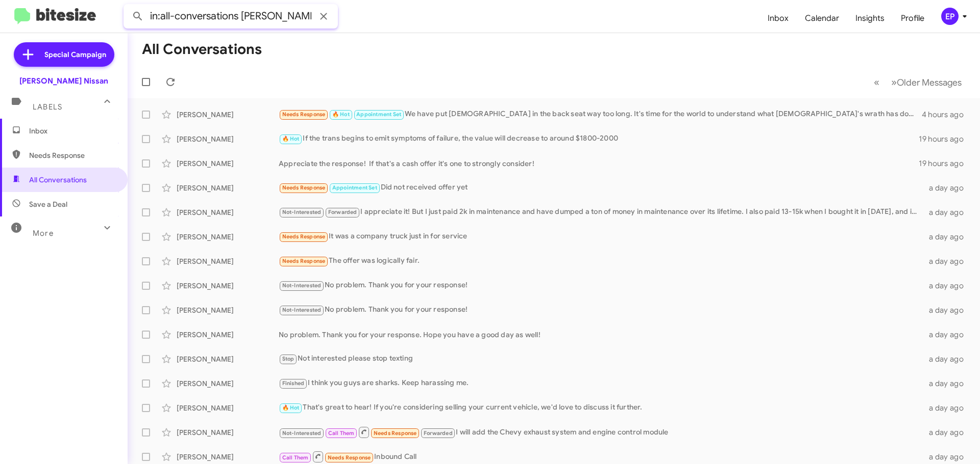 This screenshot has height=464, width=980. What do you see at coordinates (601, 335) in the screenshot?
I see `div: No problem. Thank you for your response. Hope you have a good day as well!` at bounding box center [601, 335].